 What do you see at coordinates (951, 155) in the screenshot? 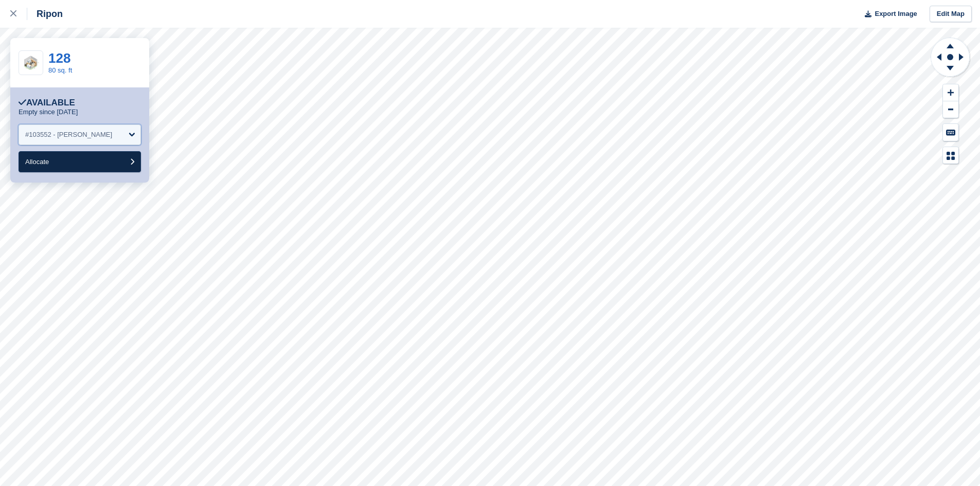
I see `button: Map Legend` at bounding box center [951, 155].